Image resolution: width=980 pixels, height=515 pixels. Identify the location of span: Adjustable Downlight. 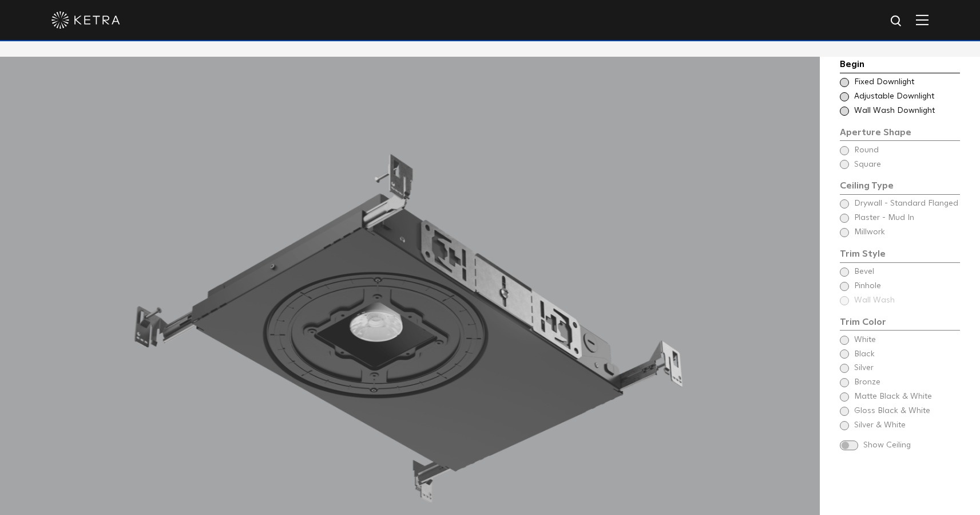
(906, 97).